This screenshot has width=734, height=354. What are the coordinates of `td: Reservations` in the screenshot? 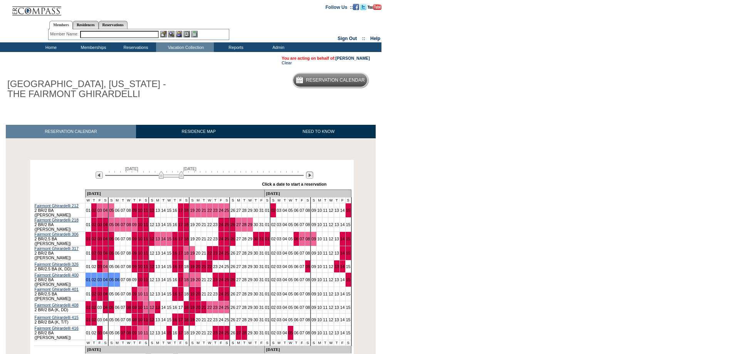 It's located at (135, 47).